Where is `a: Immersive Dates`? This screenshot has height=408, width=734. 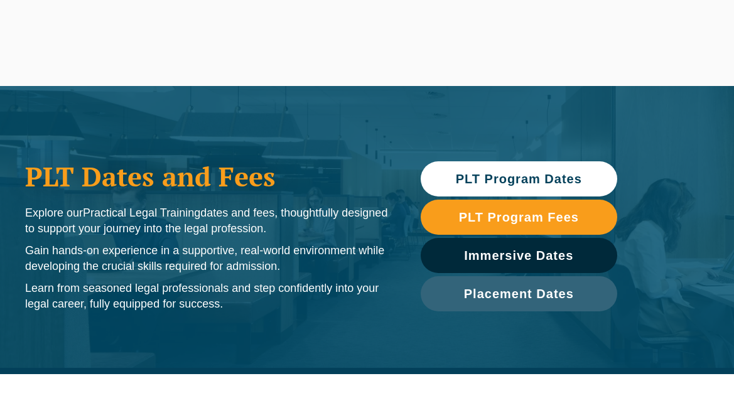 a: Immersive Dates is located at coordinates (519, 256).